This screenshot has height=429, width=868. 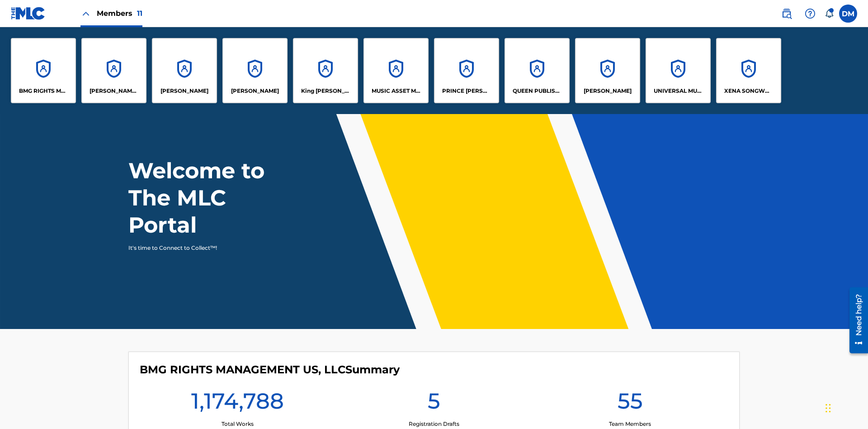 I want to click on a: AccountsQUEEN PUBLISHA, so click(x=537, y=71).